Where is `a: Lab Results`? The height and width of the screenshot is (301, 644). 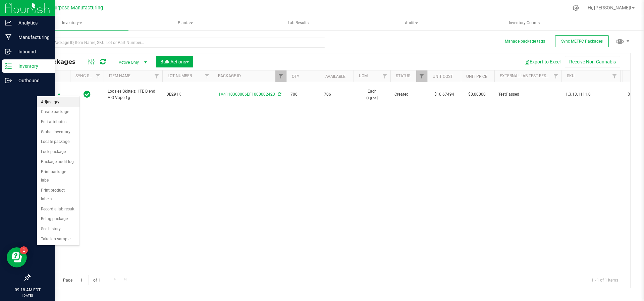 a: Lab Results is located at coordinates (298, 23).